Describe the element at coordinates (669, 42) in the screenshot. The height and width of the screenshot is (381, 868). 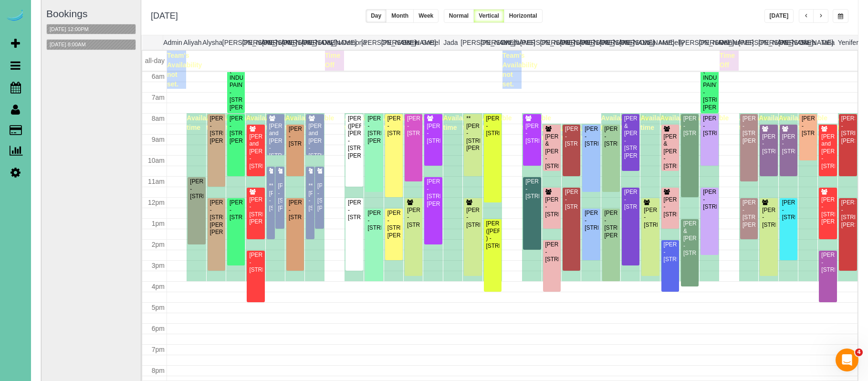
I see `th: Marbelly` at that location.